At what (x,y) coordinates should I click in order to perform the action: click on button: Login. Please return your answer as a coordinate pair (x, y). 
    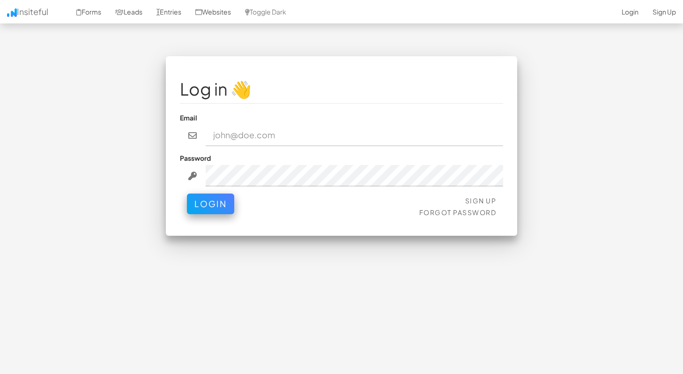
    Looking at the image, I should click on (210, 204).